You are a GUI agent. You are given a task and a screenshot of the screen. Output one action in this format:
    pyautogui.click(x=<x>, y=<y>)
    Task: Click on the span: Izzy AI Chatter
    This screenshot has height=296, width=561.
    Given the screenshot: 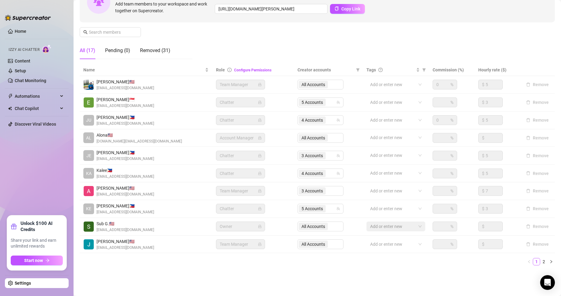 What is the action you would take?
    pyautogui.click(x=24, y=50)
    